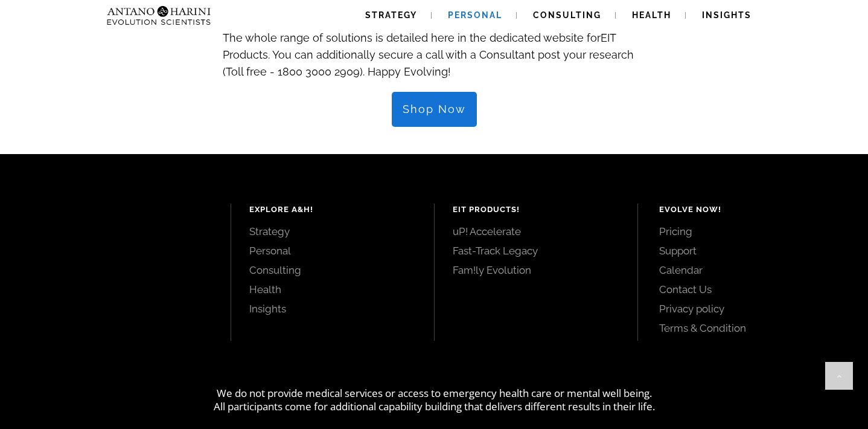 The width and height of the screenshot is (868, 429). Describe the element at coordinates (536, 231) in the screenshot. I see `a: uP! Accelerate` at that location.